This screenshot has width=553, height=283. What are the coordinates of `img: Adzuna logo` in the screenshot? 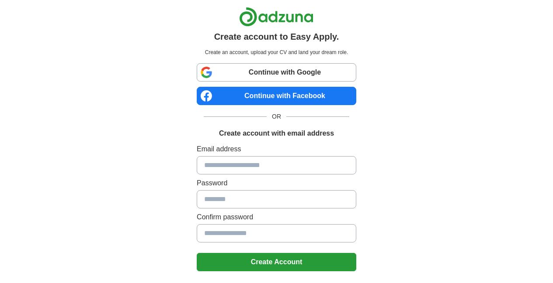 It's located at (276, 17).